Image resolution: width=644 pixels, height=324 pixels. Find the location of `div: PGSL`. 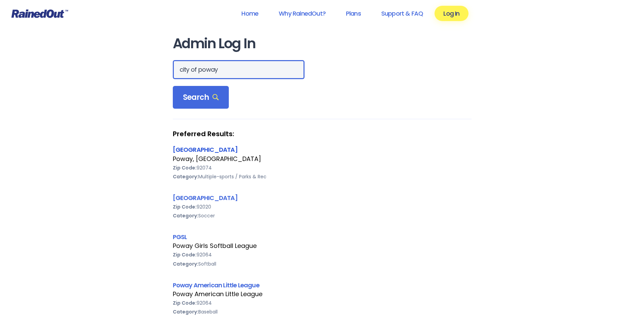

div: PGSL is located at coordinates (322, 237).